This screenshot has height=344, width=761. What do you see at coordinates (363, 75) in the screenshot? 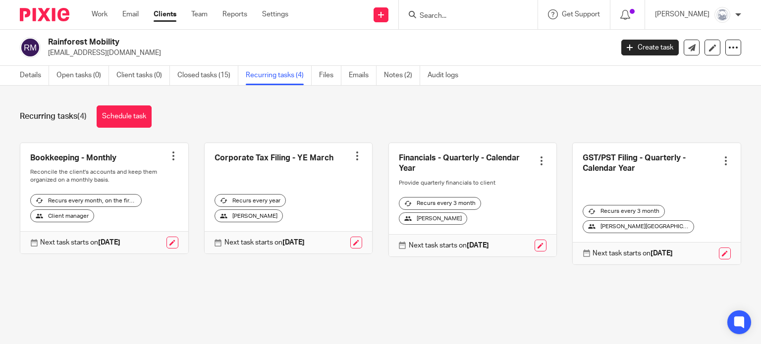
I see `a: Emails` at bounding box center [363, 75].